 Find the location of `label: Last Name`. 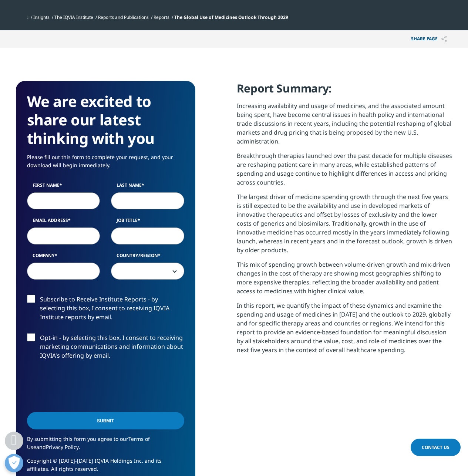

label: Last Name is located at coordinates (148, 187).